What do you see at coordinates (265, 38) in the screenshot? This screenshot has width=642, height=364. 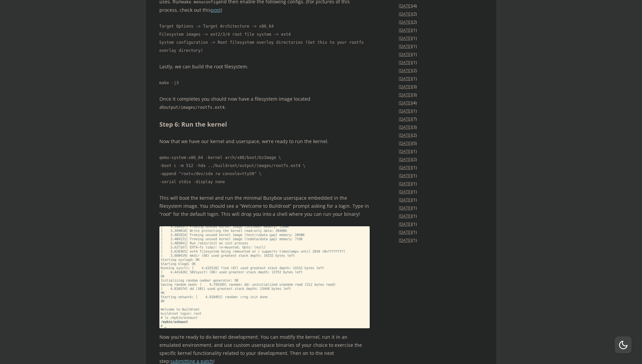 I see `code: Target Options -> Target Architecture -> x86_64 Filesystem images -> ext2/3/4 root file system ->...` at bounding box center [265, 38].